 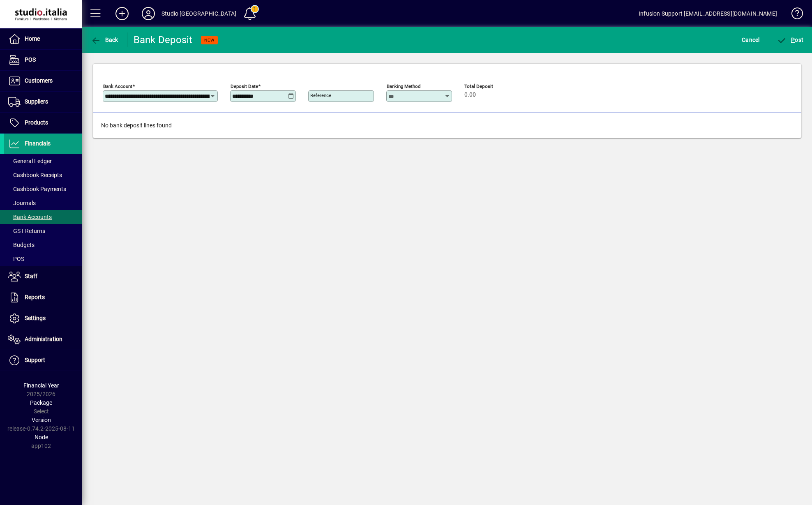 What do you see at coordinates (404, 86) in the screenshot?
I see `mat-label: Banking Method` at bounding box center [404, 86].